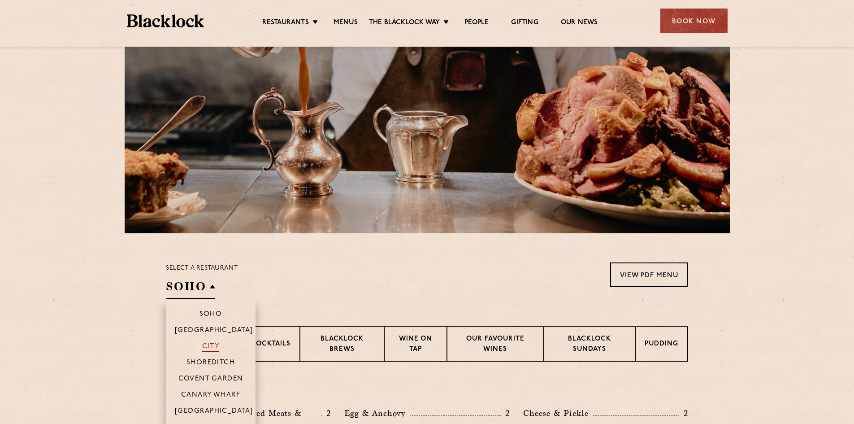  I want to click on a: View PDF Menu, so click(649, 274).